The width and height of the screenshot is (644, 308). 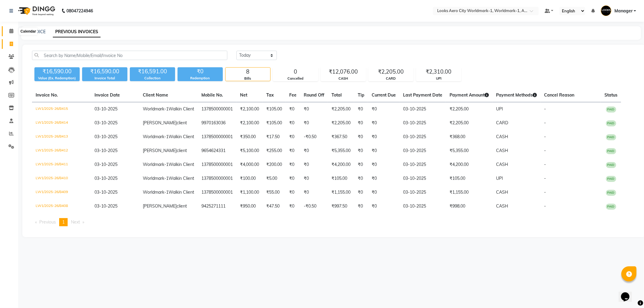 I want to click on td: ₹5,355.00, so click(x=469, y=151).